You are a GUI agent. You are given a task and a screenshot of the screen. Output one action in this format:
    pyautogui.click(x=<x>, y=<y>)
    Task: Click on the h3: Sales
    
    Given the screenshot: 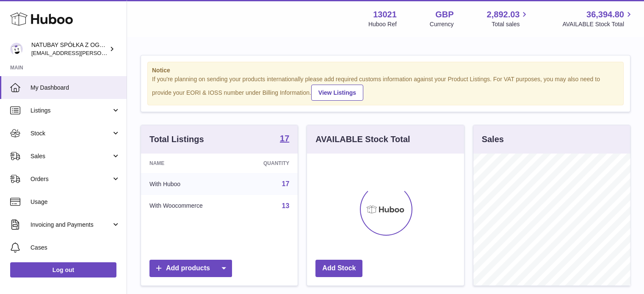 What is the action you would take?
    pyautogui.click(x=493, y=139)
    